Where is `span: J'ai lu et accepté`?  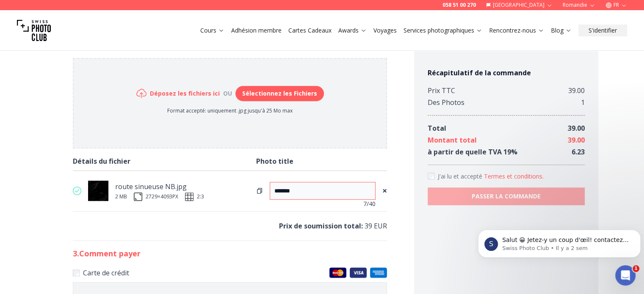 span: J'ai lu et accepté is located at coordinates (461, 176).